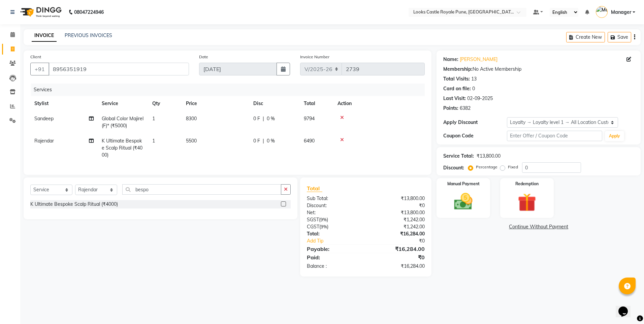  I want to click on span: SGST, so click(313, 220).